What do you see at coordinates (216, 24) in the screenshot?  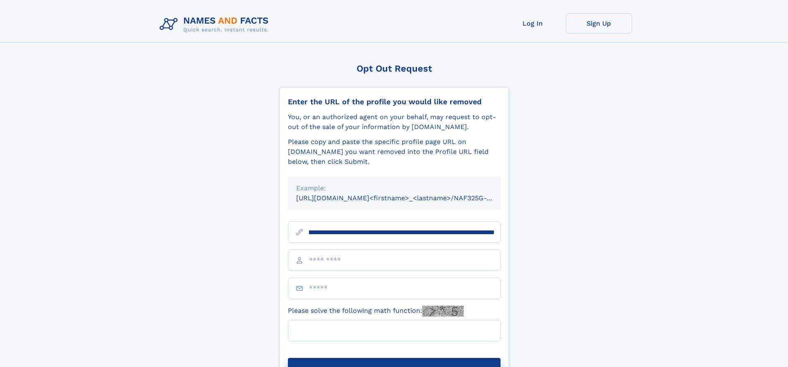 I see `img: Logo Names and Facts` at bounding box center [216, 24].